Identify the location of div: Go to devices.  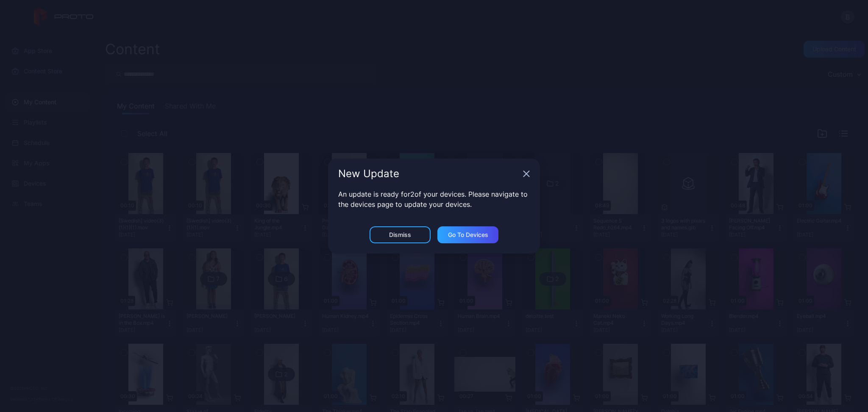
(468, 235).